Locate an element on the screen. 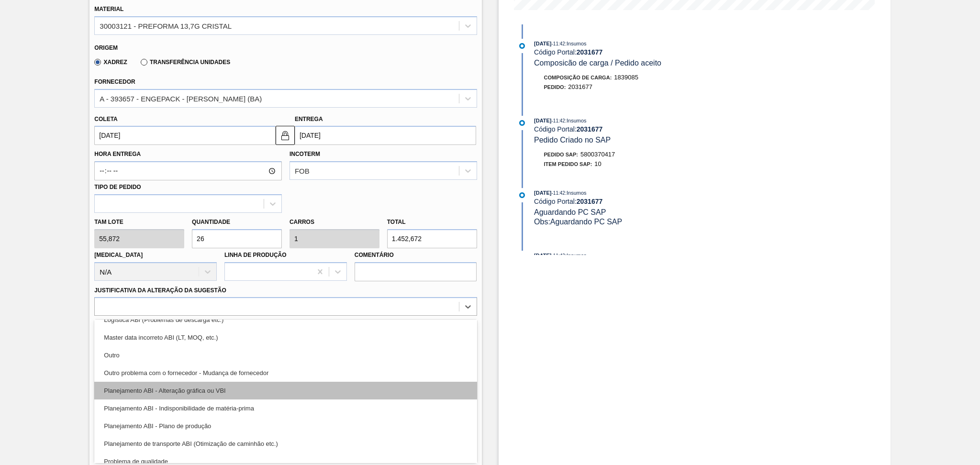 The height and width of the screenshot is (465, 980). label: Hora Entrega is located at coordinates (189, 154).